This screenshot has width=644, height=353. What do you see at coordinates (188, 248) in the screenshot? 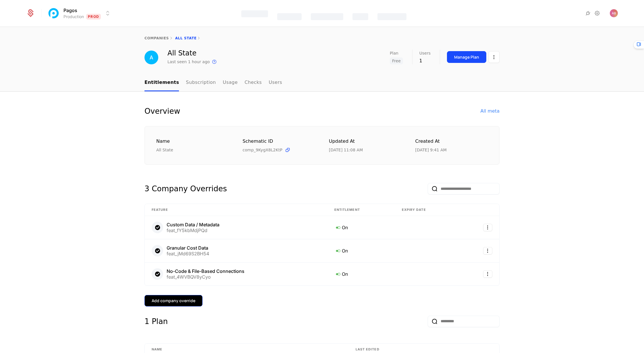
I see `div: Granular Cost Data` at bounding box center [188, 248].